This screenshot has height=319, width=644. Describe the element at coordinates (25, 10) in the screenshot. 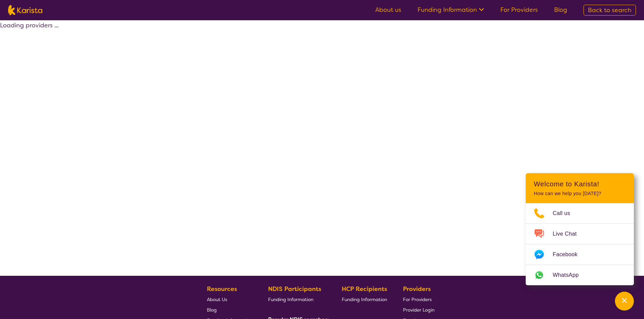

I see `img: Karista logo` at that location.